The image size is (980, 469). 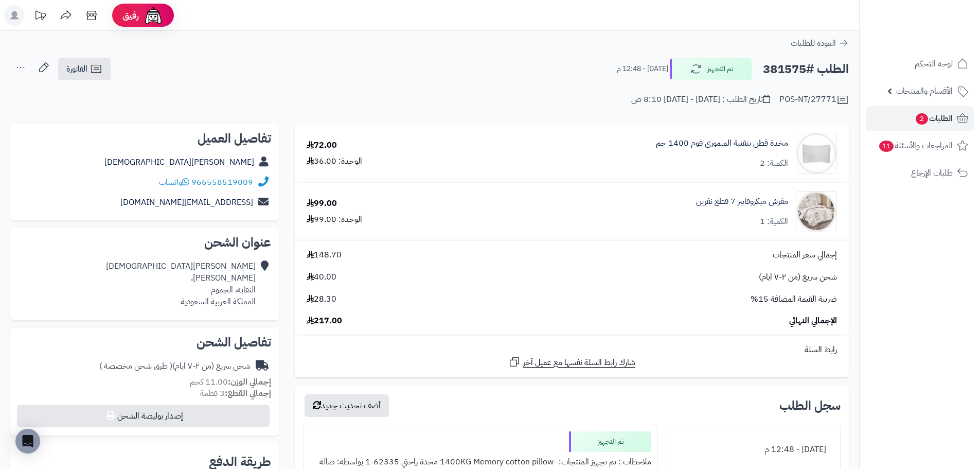 What do you see at coordinates (248, 394) in the screenshot?
I see `strong: إجمالي القطع:` at bounding box center [248, 394].